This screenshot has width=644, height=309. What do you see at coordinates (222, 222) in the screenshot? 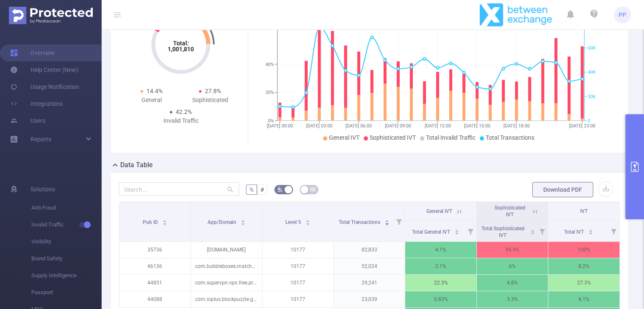
I see `span: App/Domain` at bounding box center [222, 222].